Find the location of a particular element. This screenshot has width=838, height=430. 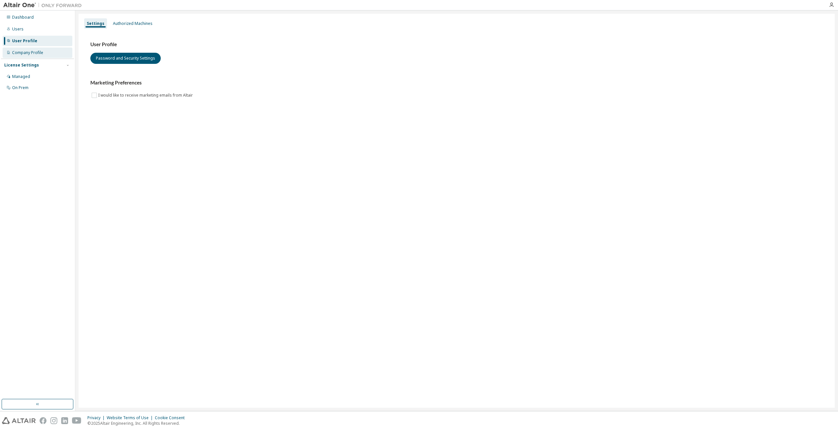

div: Cookie Consent is located at coordinates (172, 418).